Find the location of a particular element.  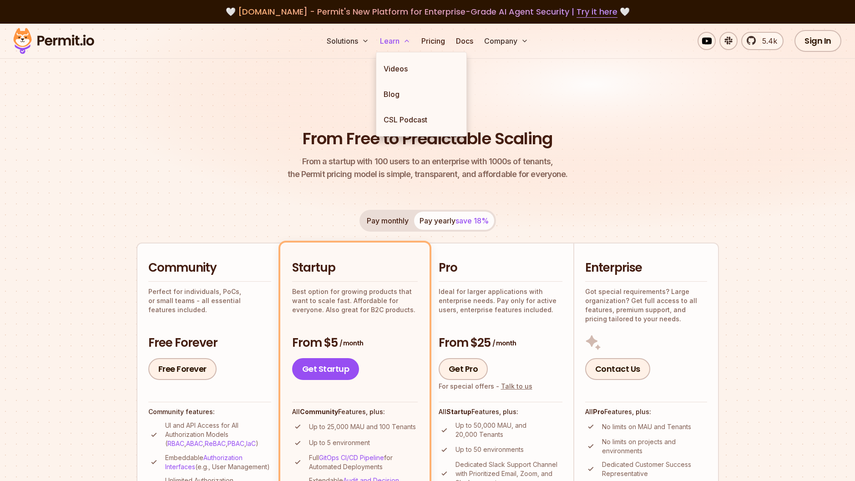

div: For special offers - is located at coordinates (485, 386).